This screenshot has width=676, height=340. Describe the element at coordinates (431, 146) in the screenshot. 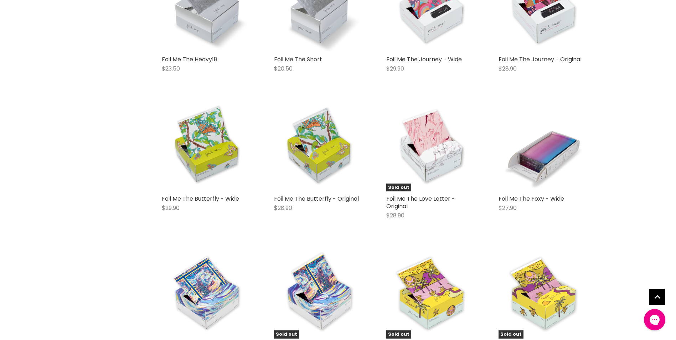

I see `a: Foil Me The Love Letter - OriginalSold out` at that location.